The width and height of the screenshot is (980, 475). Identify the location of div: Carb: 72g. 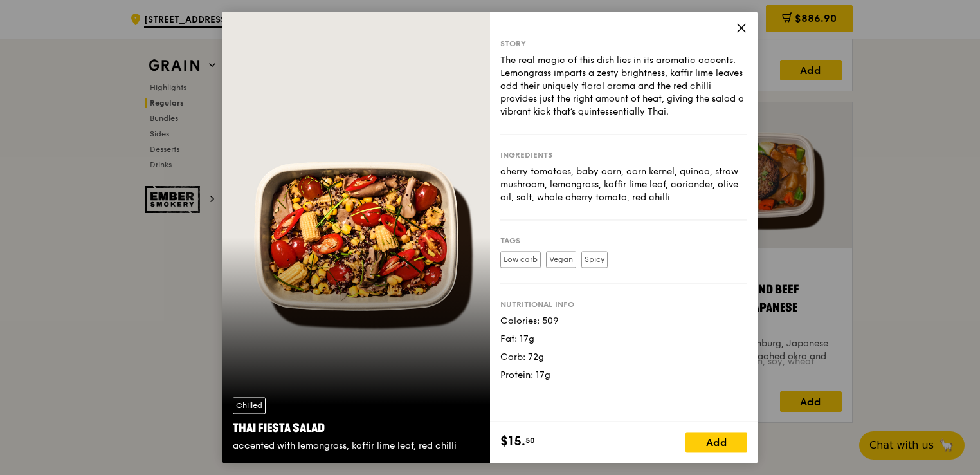
(624, 357).